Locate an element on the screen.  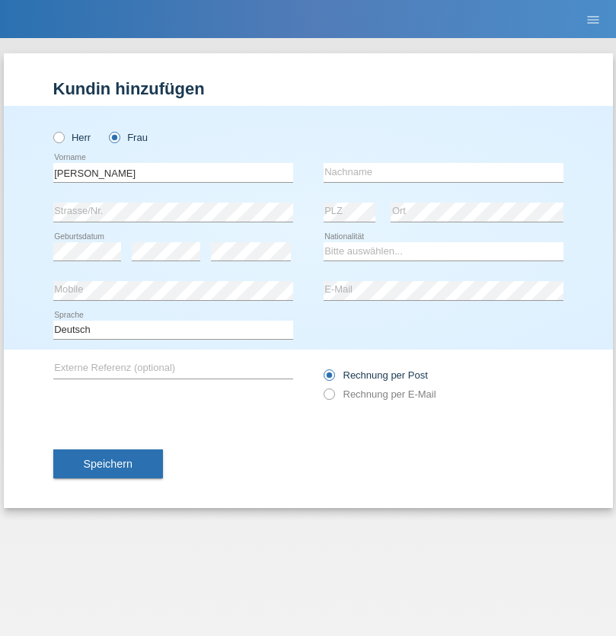
input: Rechnung per Post is located at coordinates (328, 379).